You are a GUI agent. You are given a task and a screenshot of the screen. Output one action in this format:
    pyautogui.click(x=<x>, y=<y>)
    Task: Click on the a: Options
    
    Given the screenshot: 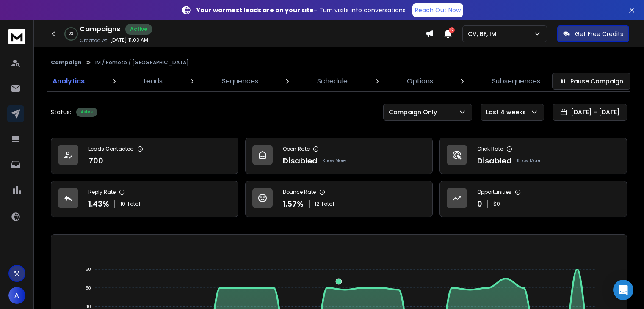 What is the action you would take?
    pyautogui.click(x=420, y=81)
    